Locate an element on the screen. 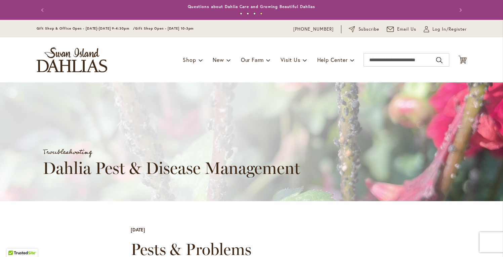 This screenshot has width=503, height=257. a: store logo is located at coordinates (72, 60).